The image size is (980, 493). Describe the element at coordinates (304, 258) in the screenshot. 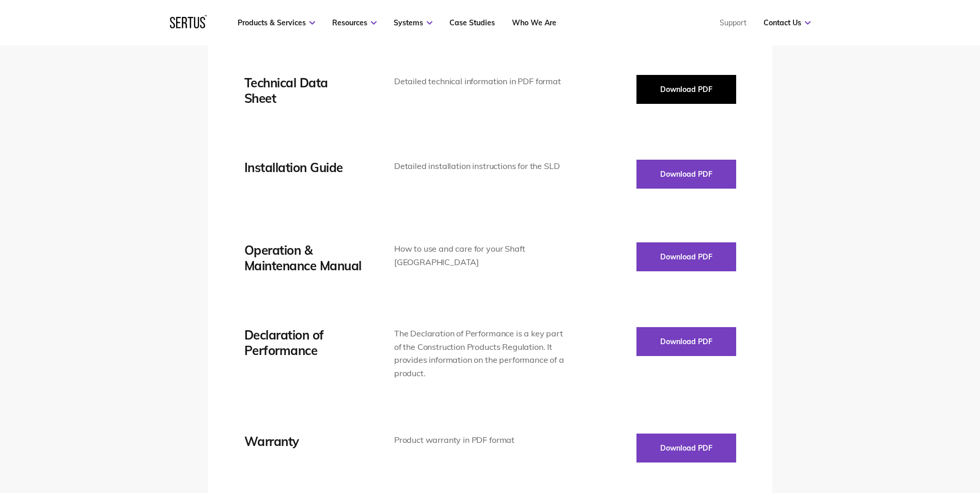

I see `div: Operation & Maintenance Manual` at that location.